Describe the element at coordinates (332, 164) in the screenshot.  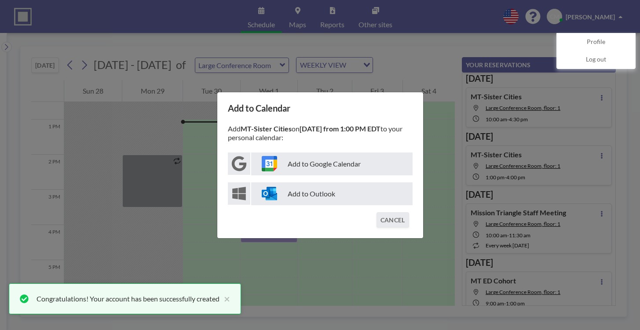
I see `p: Add to Google Calendar` at that location.